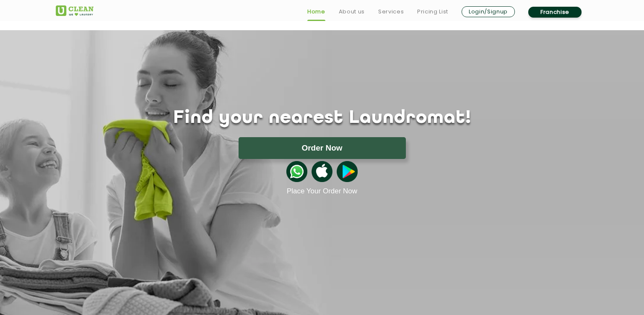 The width and height of the screenshot is (644, 315). Describe the element at coordinates (432, 12) in the screenshot. I see `a: Pricing List` at that location.